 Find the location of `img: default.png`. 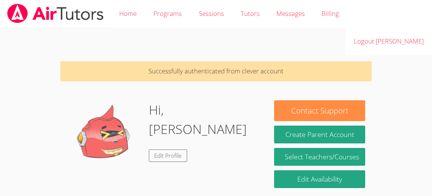

img: default.png is located at coordinates (105, 138).